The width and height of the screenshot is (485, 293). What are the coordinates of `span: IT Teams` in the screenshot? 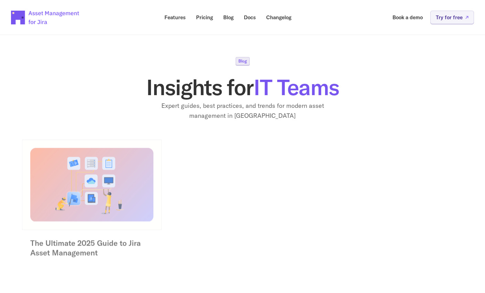 It's located at (296, 87).